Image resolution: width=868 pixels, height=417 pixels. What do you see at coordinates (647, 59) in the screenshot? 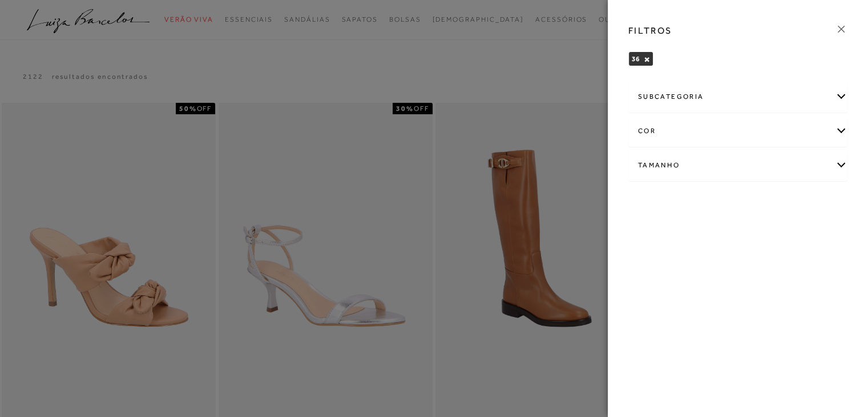
I see `button: 36 Close` at bounding box center [647, 59].